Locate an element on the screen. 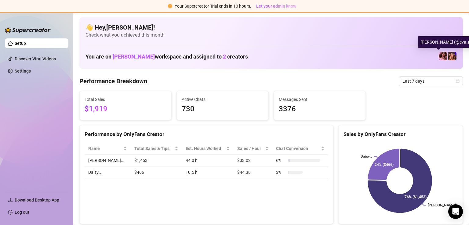  span: $1,919 is located at coordinates (125, 109).